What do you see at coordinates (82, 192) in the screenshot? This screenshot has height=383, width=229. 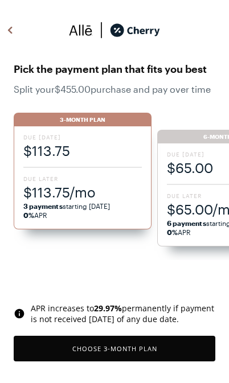 I see `span: $113.75/mo` at bounding box center [82, 192].